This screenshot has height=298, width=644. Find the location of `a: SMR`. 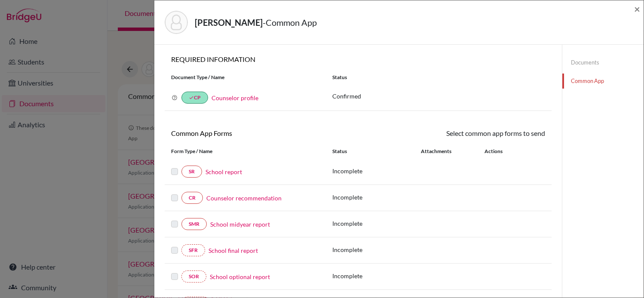

a: SMR is located at coordinates (194, 224).